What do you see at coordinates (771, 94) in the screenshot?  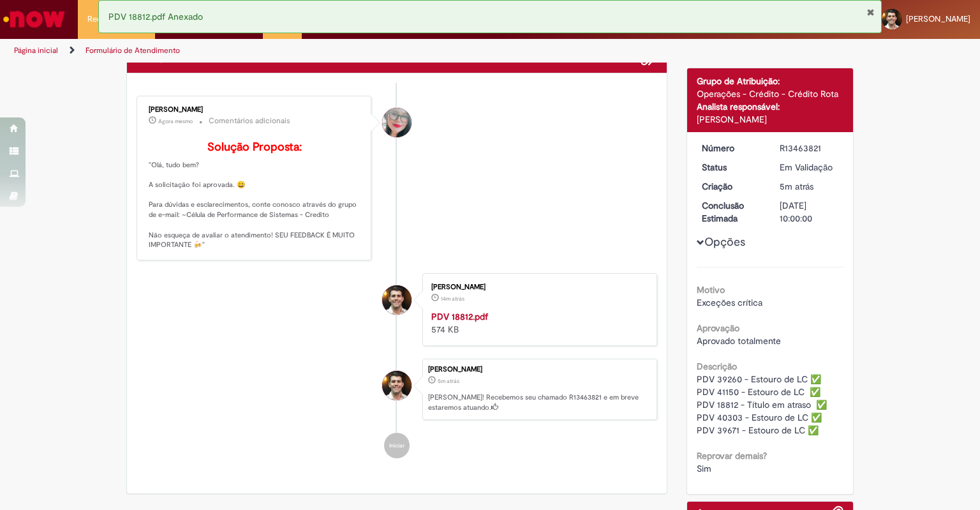 I see `div: Operações - Crédito - Crédito Rota` at bounding box center [771, 94].